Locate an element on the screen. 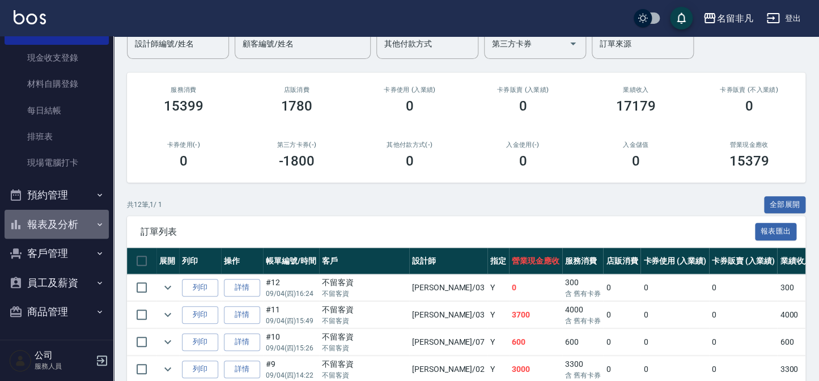  button: 預約管理 is located at coordinates (57, 195).